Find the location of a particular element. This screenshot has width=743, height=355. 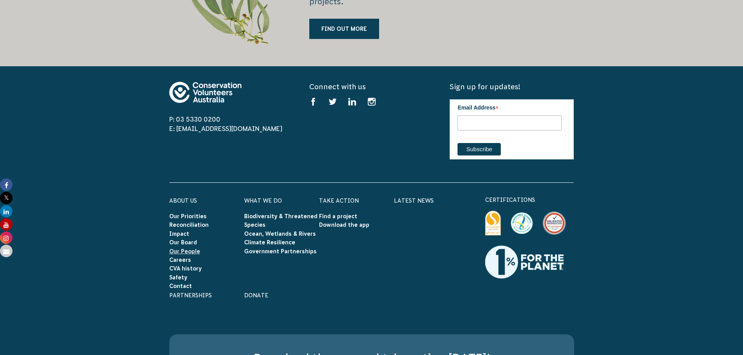

a: Contact is located at coordinates (181, 286).